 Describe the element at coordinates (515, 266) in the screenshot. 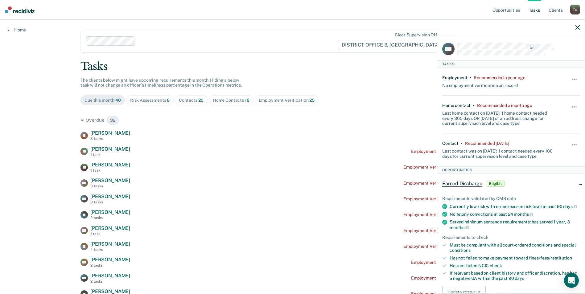

I see `div: Has not failed NCIC` at that location.